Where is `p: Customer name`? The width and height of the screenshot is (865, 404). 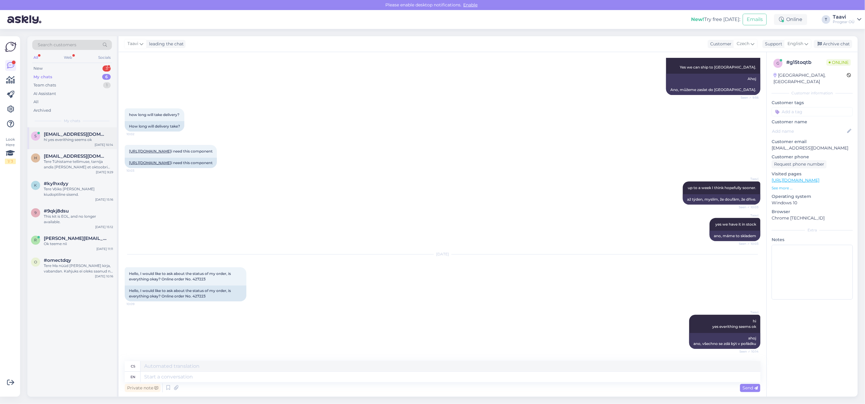
p: Customer name is located at coordinates (812, 122).